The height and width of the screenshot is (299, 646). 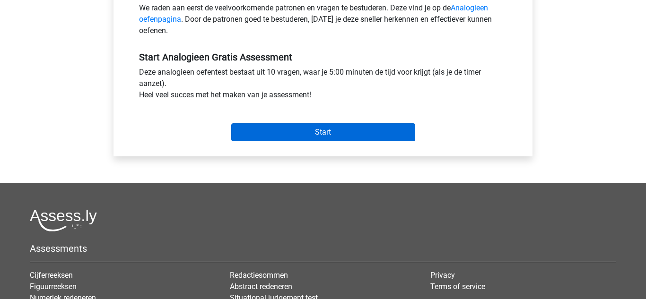 I want to click on a: Cijferreeksen, so click(x=51, y=275).